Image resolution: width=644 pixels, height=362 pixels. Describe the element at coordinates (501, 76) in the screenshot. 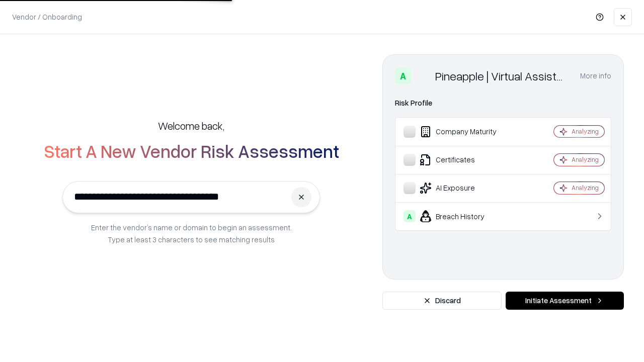

I see `div: Pineapple | Virtual Assistant Agency` at that location.